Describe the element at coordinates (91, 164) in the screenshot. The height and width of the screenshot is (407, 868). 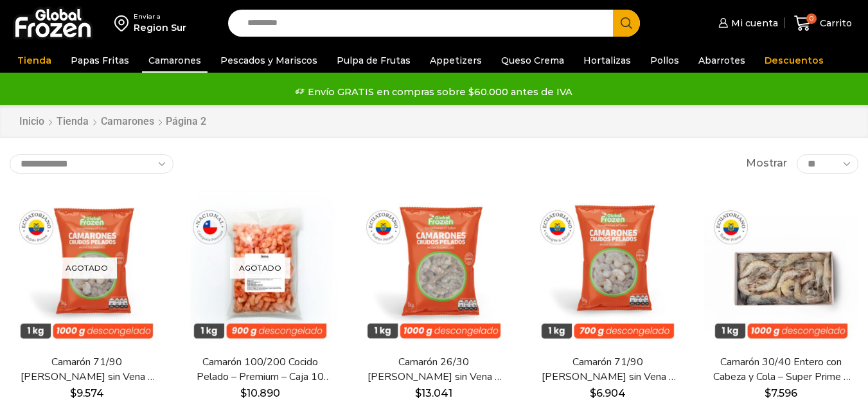
I see `select: Pedido de la tienda` at that location.